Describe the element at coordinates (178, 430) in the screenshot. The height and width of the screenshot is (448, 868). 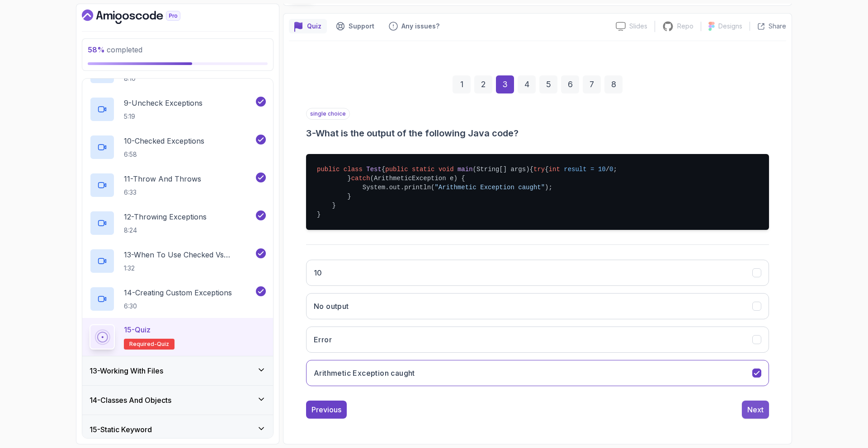
I see `button: 15-Static Keyword` at that location.